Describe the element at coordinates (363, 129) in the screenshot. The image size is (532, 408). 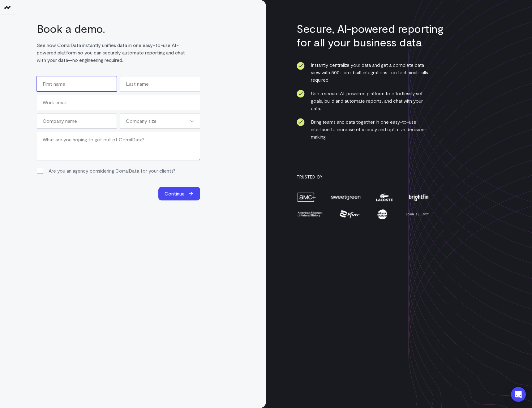
I see `li: Bring teams and data together in one easy-to-use interface to increase efficiency and optimize de...` at that location.